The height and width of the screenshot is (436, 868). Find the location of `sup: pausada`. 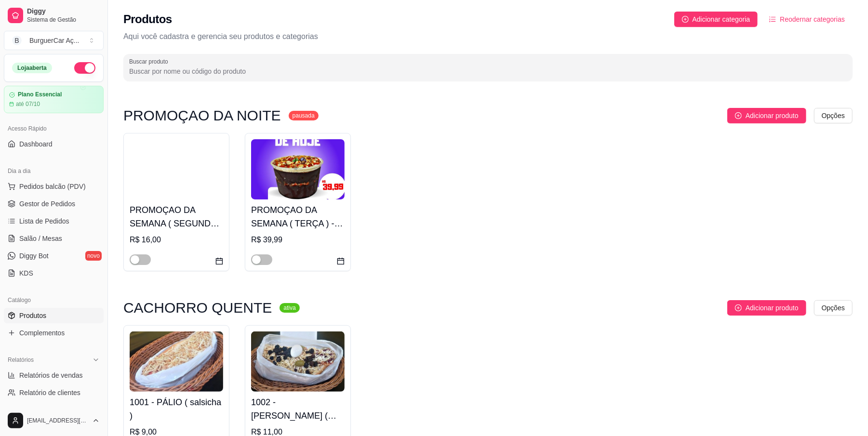

sup: pausada is located at coordinates (304, 116).